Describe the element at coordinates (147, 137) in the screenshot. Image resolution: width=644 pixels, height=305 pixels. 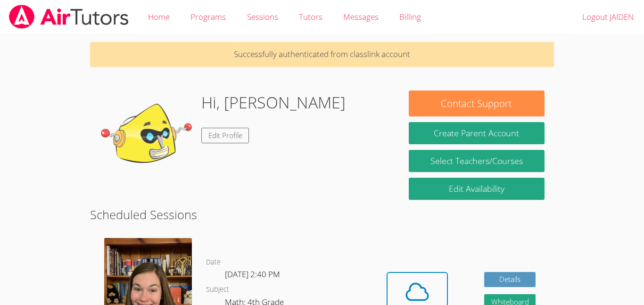
I see `img: default.png` at that location.